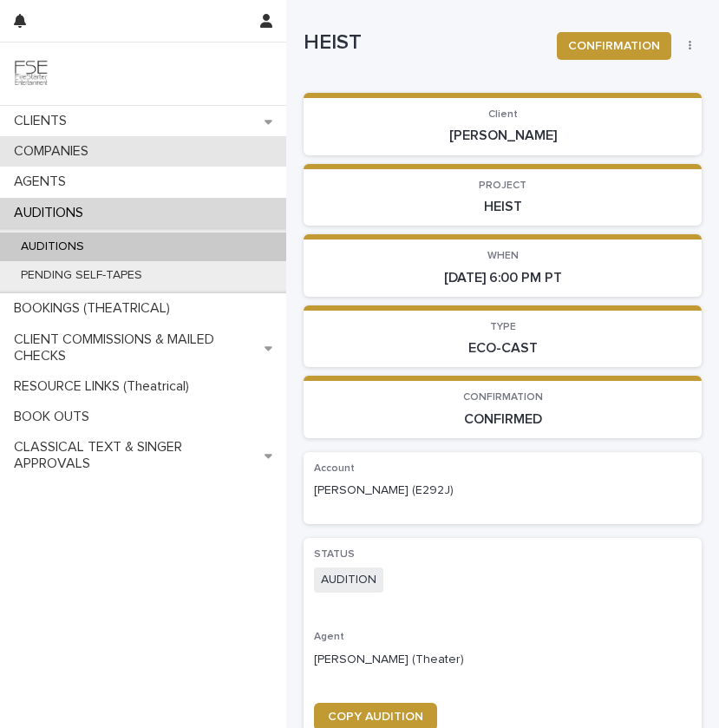  I want to click on p: BOOKINGS (THEATRICAL), so click(96, 308).